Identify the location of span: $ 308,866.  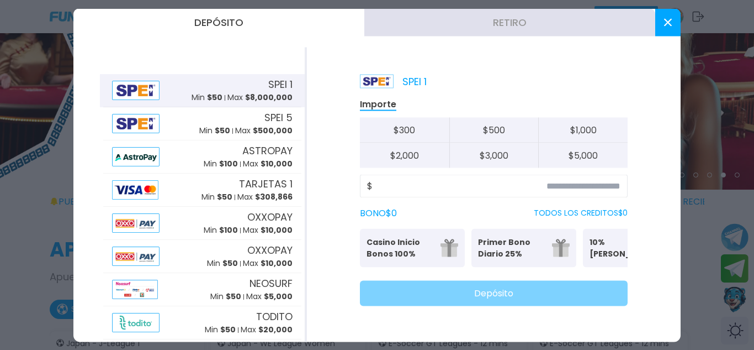
(274, 197).